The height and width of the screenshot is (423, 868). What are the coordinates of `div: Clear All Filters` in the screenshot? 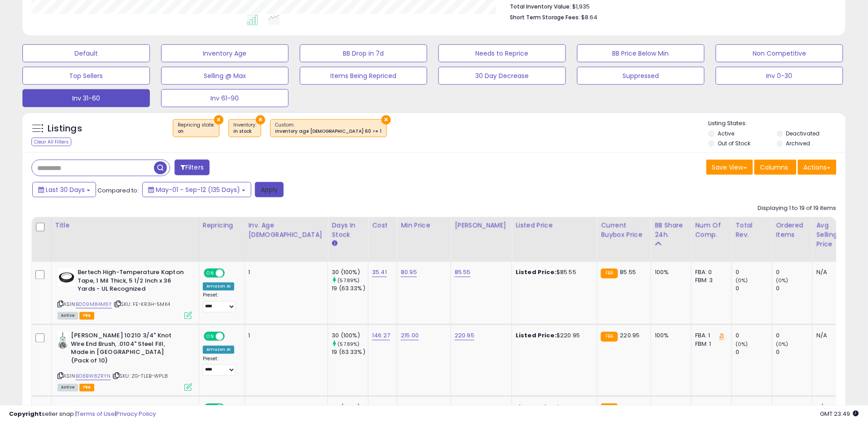 It's located at (51, 142).